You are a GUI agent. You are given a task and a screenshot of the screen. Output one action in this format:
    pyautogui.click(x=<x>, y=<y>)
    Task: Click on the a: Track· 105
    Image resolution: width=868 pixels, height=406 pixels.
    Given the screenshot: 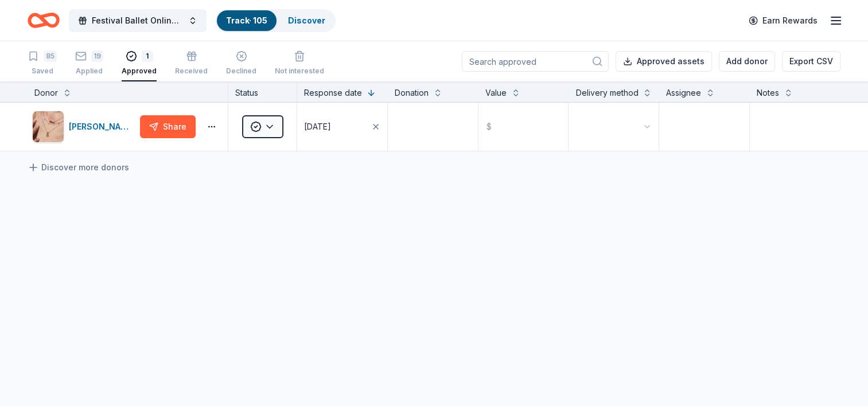 What is the action you would take?
    pyautogui.click(x=247, y=20)
    